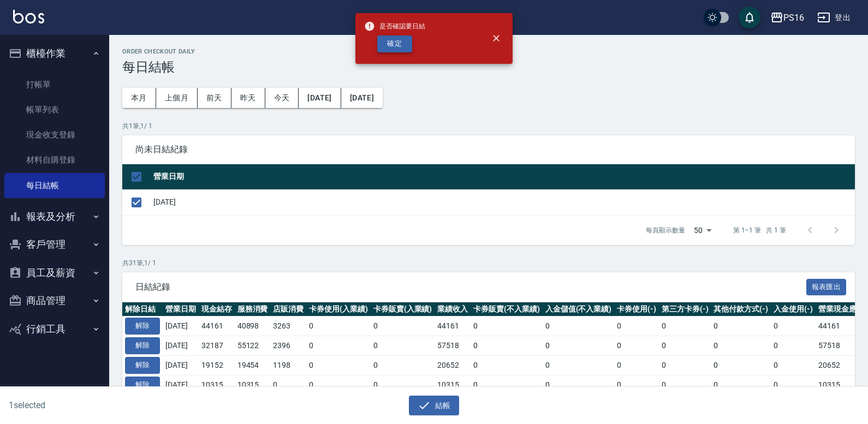 This screenshot has height=424, width=868. I want to click on a: 帳單列表, so click(55, 110).